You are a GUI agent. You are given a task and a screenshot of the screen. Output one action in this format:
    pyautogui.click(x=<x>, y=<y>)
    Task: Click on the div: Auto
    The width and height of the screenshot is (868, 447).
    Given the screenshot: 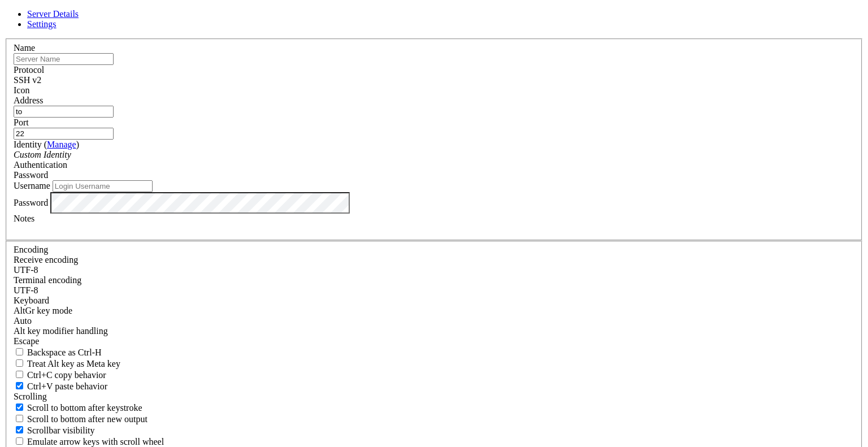 What is the action you would take?
    pyautogui.click(x=434, y=321)
    